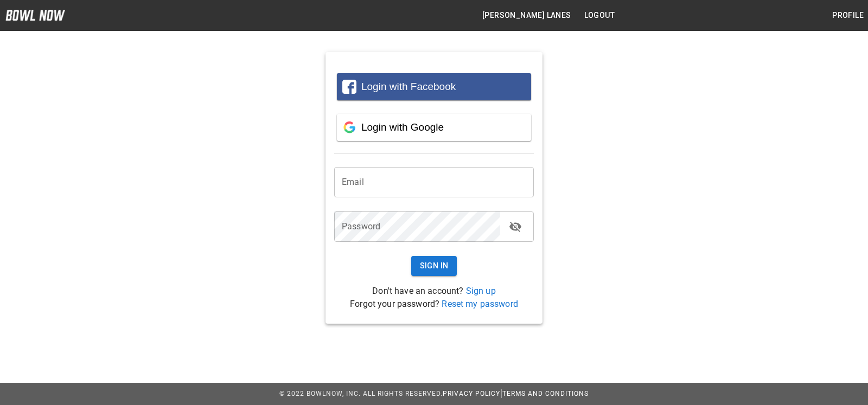 The height and width of the screenshot is (405, 868). Describe the element at coordinates (600, 15) in the screenshot. I see `button: Logout` at that location.